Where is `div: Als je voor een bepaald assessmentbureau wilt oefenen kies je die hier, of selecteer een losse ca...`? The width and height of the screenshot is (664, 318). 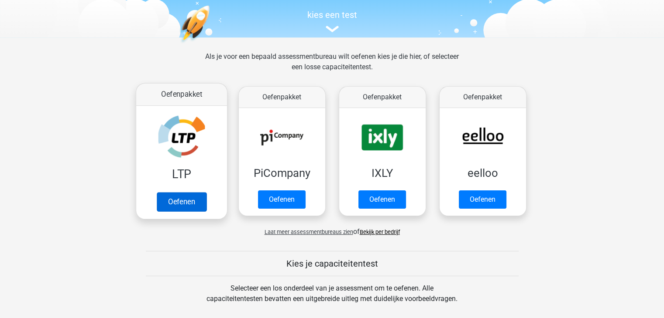
div: Als je voor een bepaald assessmentbureau wilt oefenen kies je die hier, of selecteer een losse ca... is located at coordinates (332, 67).